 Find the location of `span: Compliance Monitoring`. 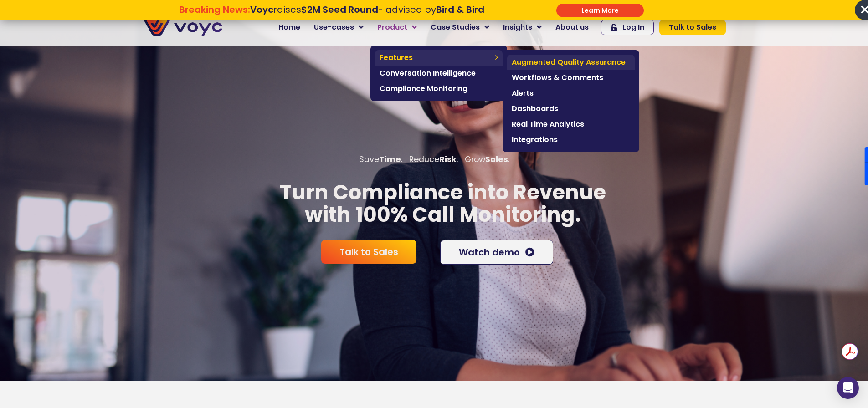

span: Compliance Monitoring is located at coordinates (439, 89).